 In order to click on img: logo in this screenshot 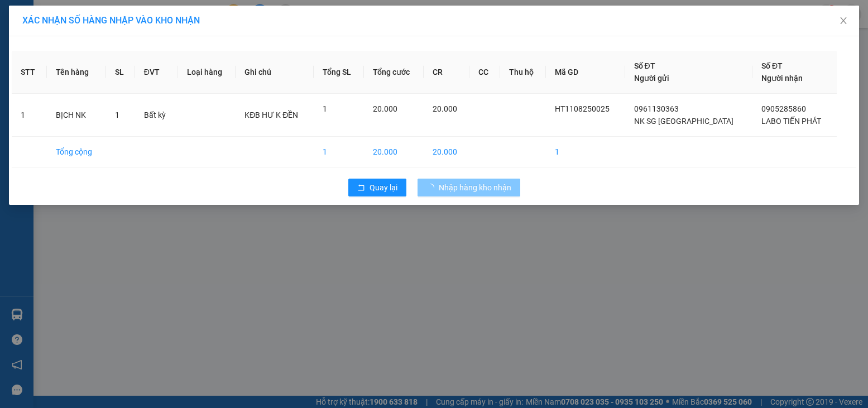, I will do `click(28, 31)`.